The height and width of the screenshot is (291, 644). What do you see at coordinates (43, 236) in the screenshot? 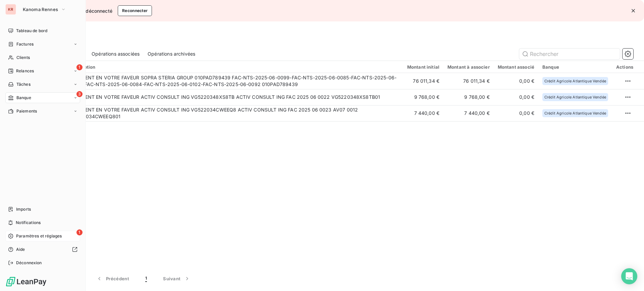
I see `a: 1Paramètres et réglages` at bounding box center [43, 236].